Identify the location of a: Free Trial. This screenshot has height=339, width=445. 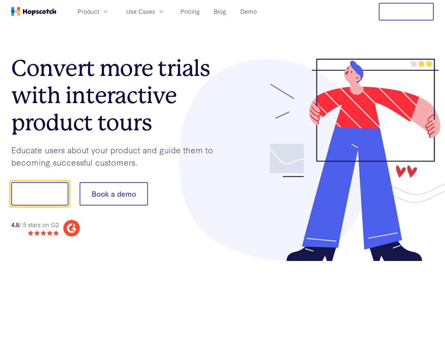
(407, 12).